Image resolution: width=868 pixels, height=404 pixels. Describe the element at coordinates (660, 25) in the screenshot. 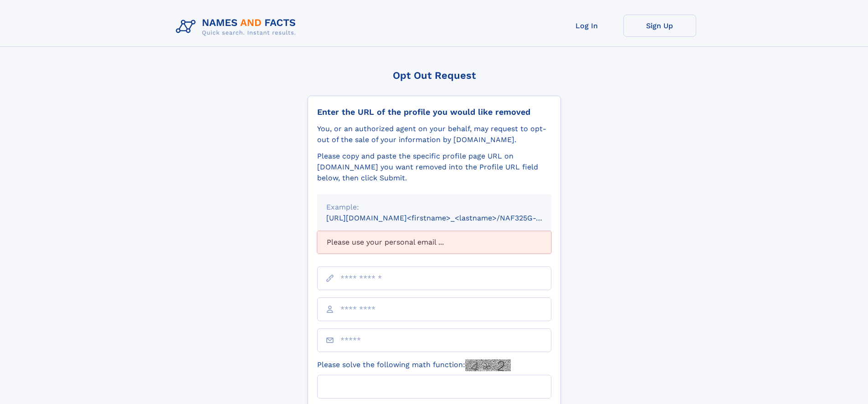

I see `a: Sign Up` at that location.